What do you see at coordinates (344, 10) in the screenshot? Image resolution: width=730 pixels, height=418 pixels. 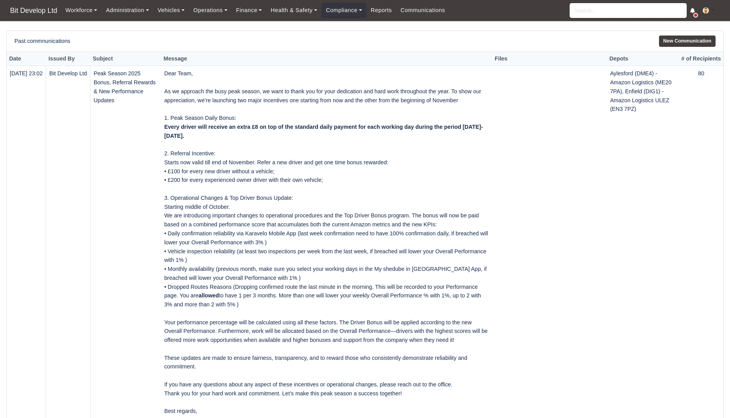 I see `a: Compliance` at bounding box center [344, 10].